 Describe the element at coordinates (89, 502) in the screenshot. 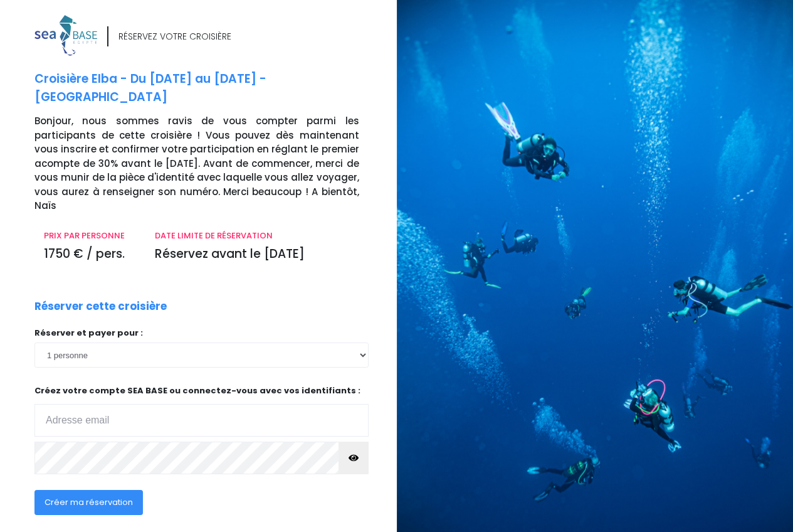

I see `button: Créer ma réservation` at that location.